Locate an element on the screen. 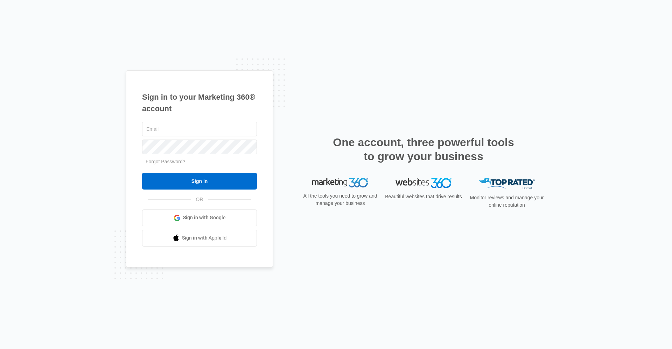  input: Email is located at coordinates (200, 129).